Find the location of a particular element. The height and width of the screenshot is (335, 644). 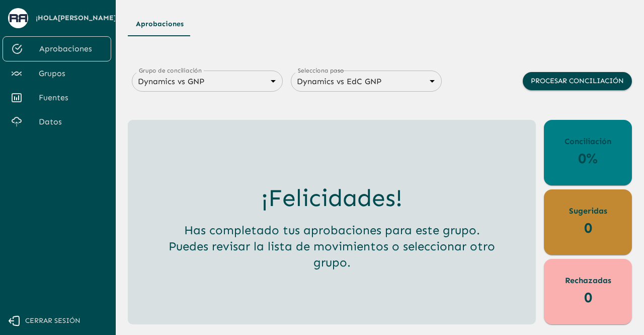

a: Fuentes is located at coordinates (57, 97).